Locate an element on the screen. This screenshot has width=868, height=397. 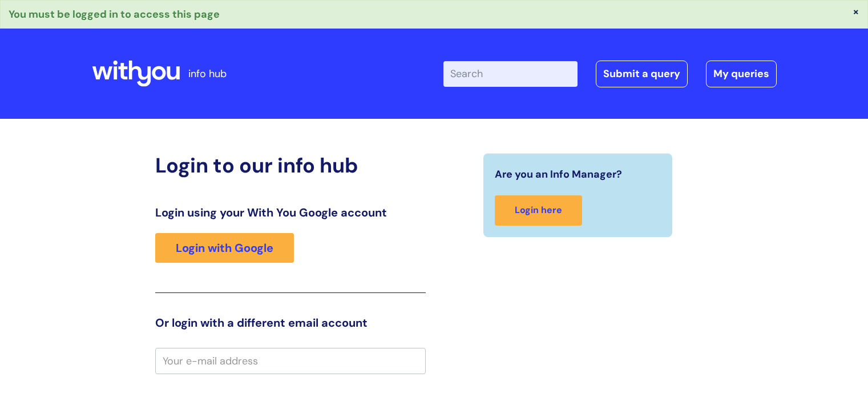
a: Submit a query is located at coordinates (641, 74).